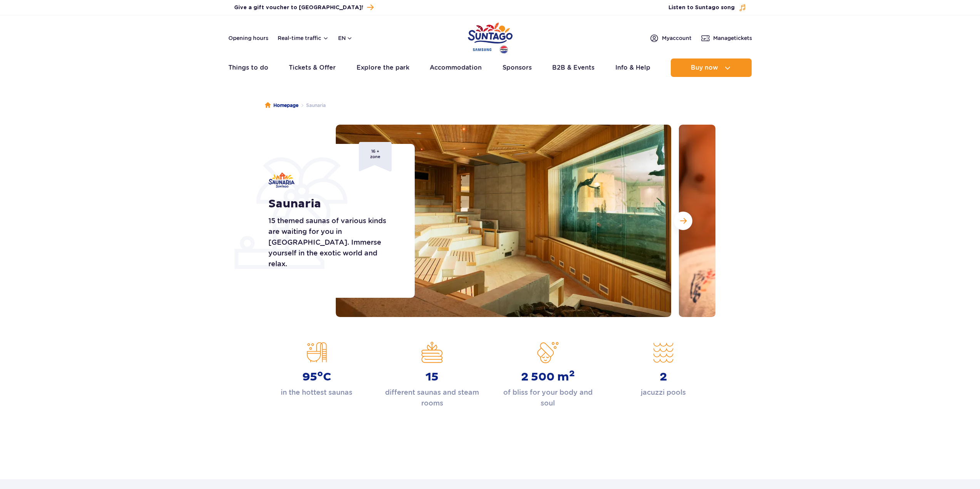  I want to click on button: Real-time traffic, so click(303, 38).